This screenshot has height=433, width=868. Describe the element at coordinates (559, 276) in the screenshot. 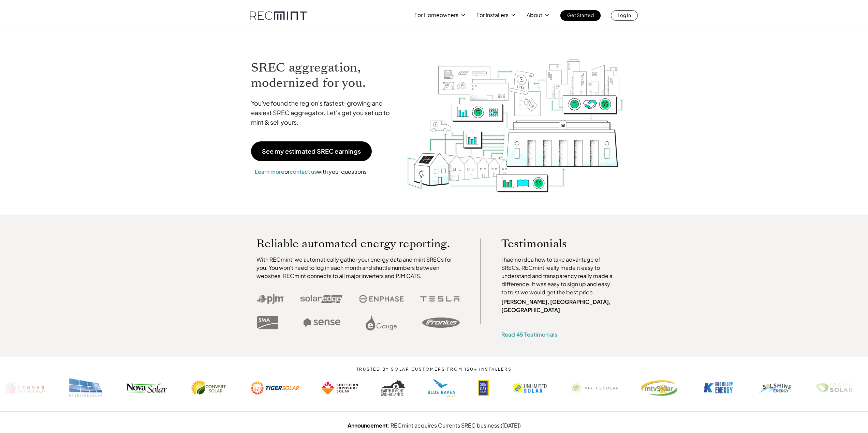

I see `p: I had no idea how to take advantage of SRECs. RECmint really made it easy to understand and trans...` at that location.